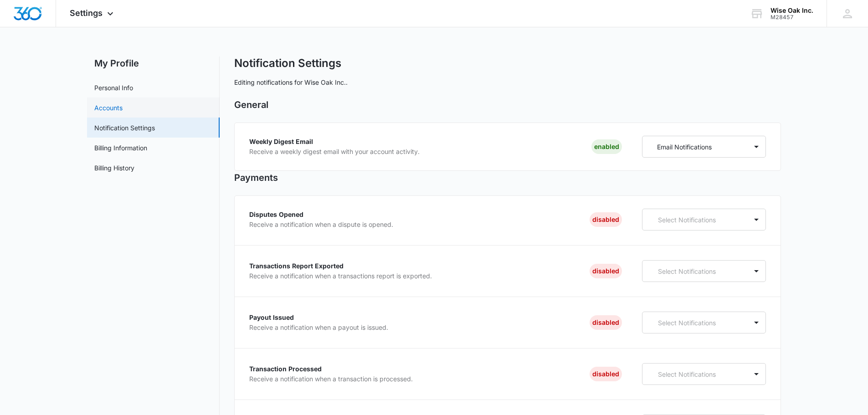 The width and height of the screenshot is (868, 415). What do you see at coordinates (153, 64) in the screenshot?
I see `h2: My Profile` at bounding box center [153, 64].